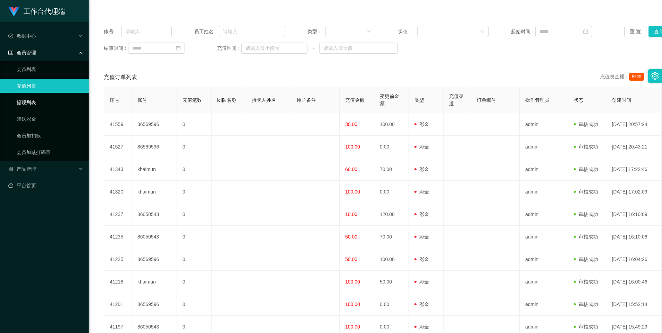 This screenshot has height=333, width=662. Describe the element at coordinates (116, 48) in the screenshot. I see `span: 结束时间：` at that location.